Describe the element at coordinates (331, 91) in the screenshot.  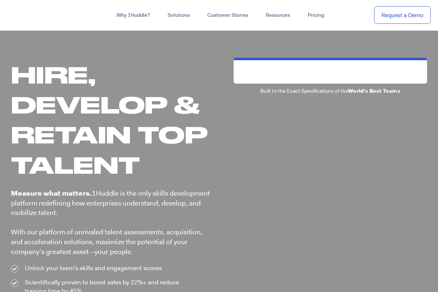
I see `p: Built to the Exact Specifications of the` at that location.